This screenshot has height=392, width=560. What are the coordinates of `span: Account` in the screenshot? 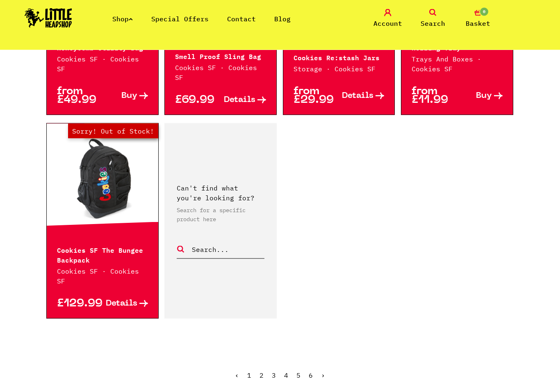 It's located at (388, 23).